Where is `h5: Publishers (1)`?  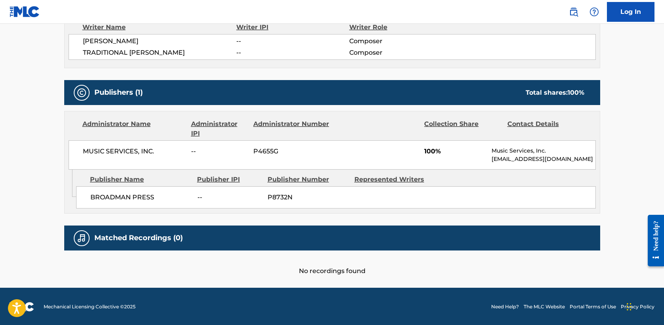
h5: Publishers (1) is located at coordinates (119, 92).